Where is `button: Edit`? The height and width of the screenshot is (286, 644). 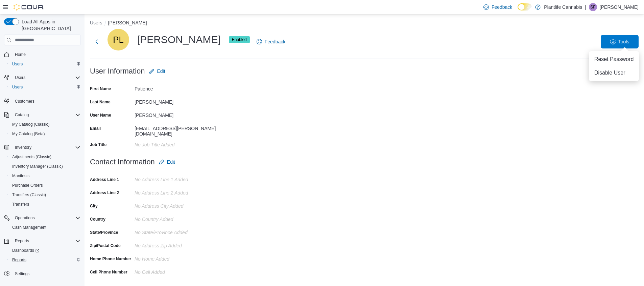
button: Edit is located at coordinates (167, 162).